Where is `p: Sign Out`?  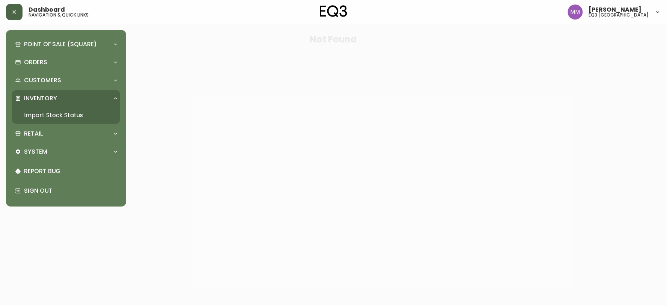 p: Sign Out is located at coordinates (71, 191).